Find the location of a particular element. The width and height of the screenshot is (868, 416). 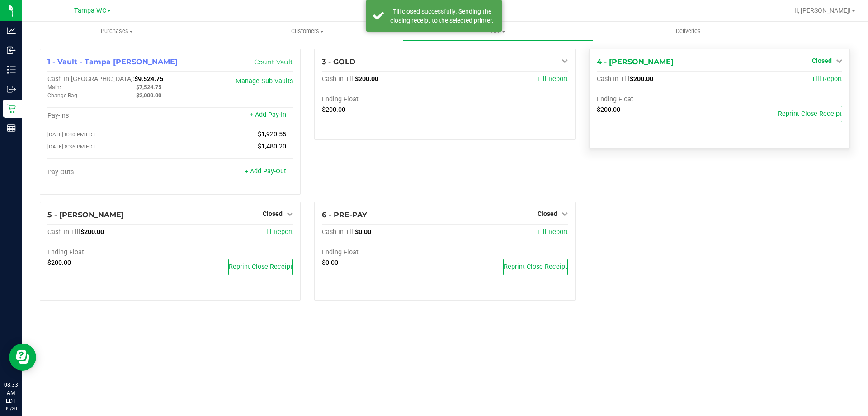

span: Tampa WC is located at coordinates (90, 10).